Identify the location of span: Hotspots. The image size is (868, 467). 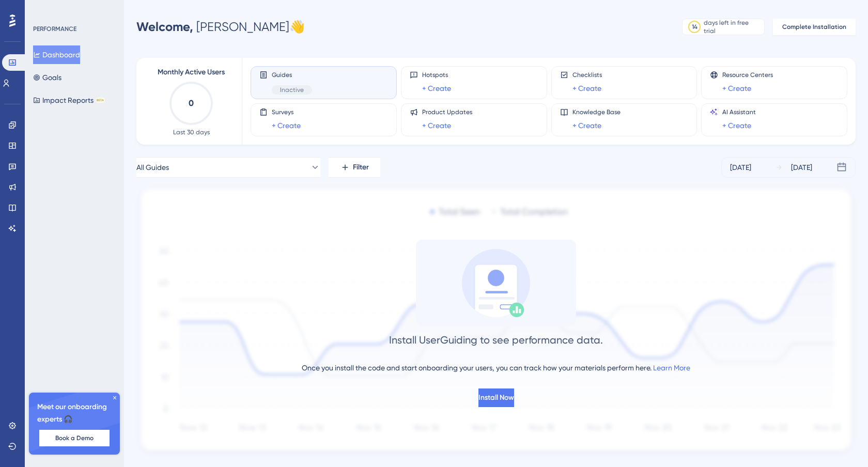
(437, 75).